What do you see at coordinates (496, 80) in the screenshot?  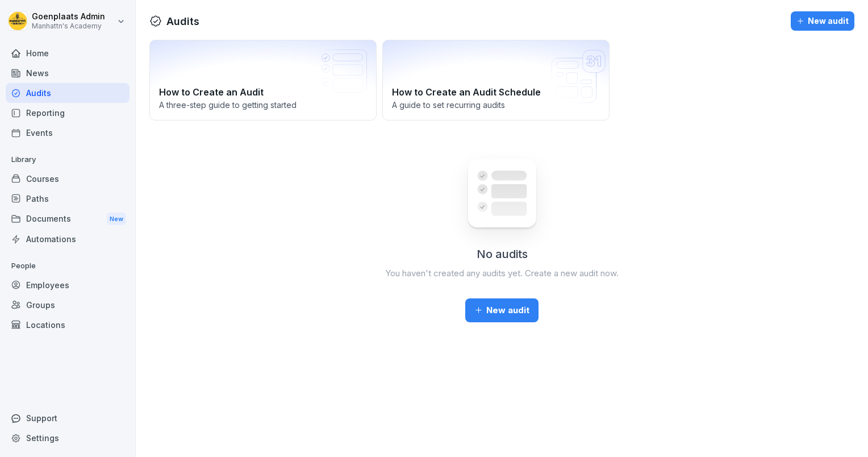 I see `a: How to Create an Audit ScheduleA guide to set recurring audits` at bounding box center [496, 80].